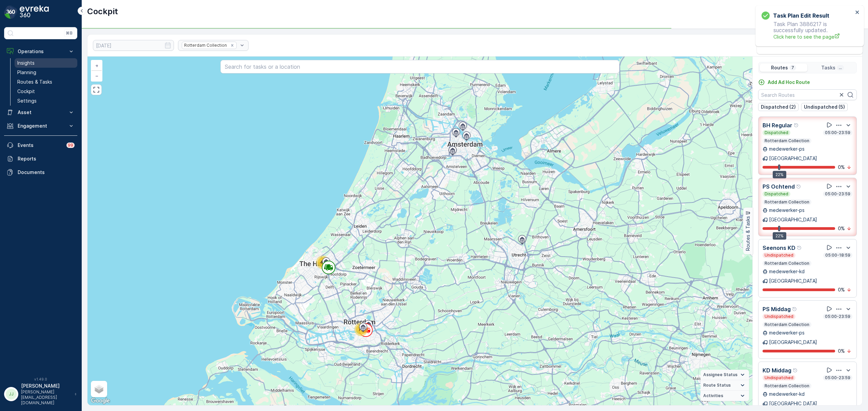  Describe the element at coordinates (777, 126) in the screenshot. I see `p: BH Regular` at that location.